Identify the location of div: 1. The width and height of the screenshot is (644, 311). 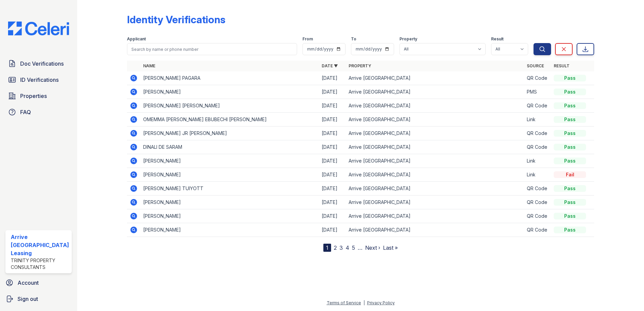
(327, 248).